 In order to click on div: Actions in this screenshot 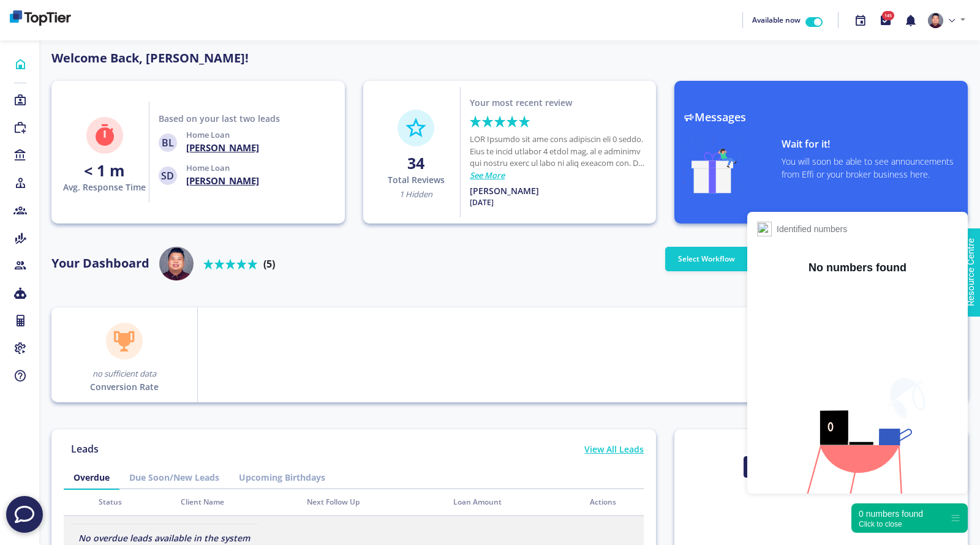, I will do `click(614, 502)`.